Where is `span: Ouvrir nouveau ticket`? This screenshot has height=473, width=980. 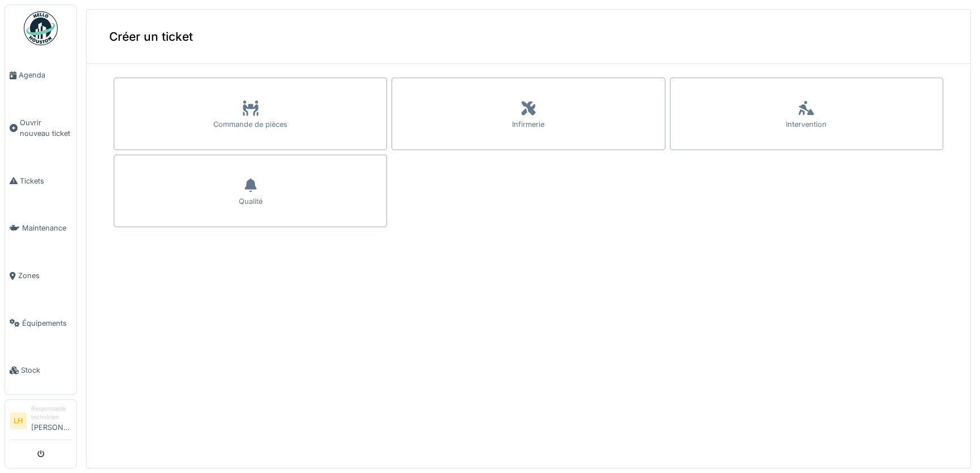
span: Ouvrir nouveau ticket is located at coordinates (46, 127).